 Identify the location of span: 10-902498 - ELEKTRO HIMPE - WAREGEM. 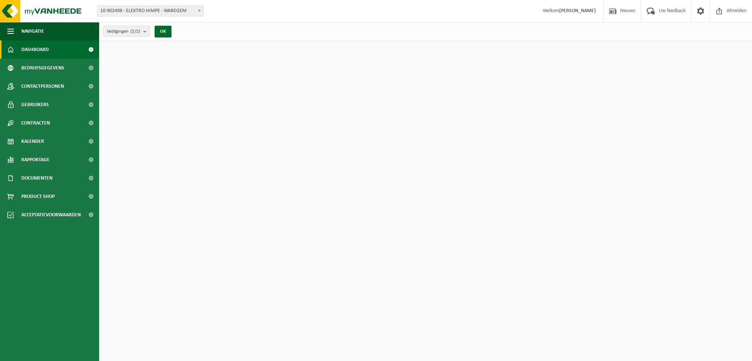
(150, 11).